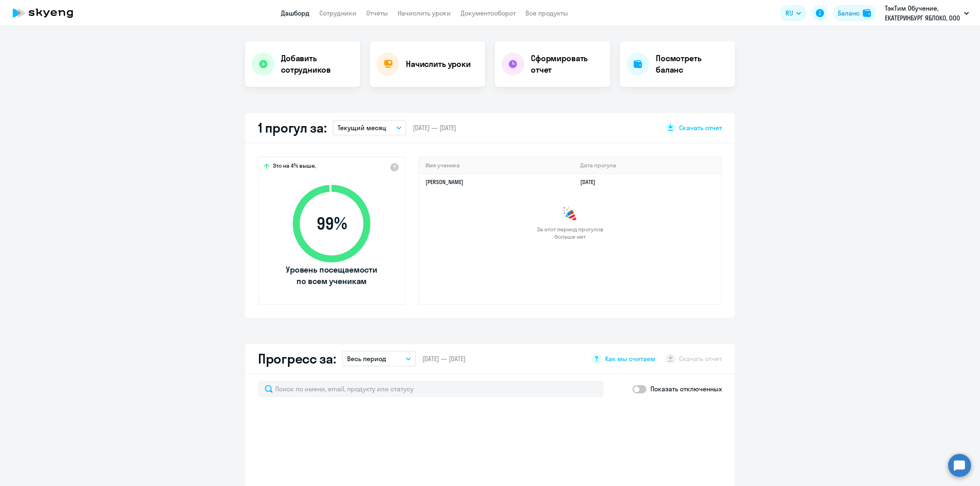 The width and height of the screenshot is (980, 486). What do you see at coordinates (867, 13) in the screenshot?
I see `img: balance` at bounding box center [867, 13].